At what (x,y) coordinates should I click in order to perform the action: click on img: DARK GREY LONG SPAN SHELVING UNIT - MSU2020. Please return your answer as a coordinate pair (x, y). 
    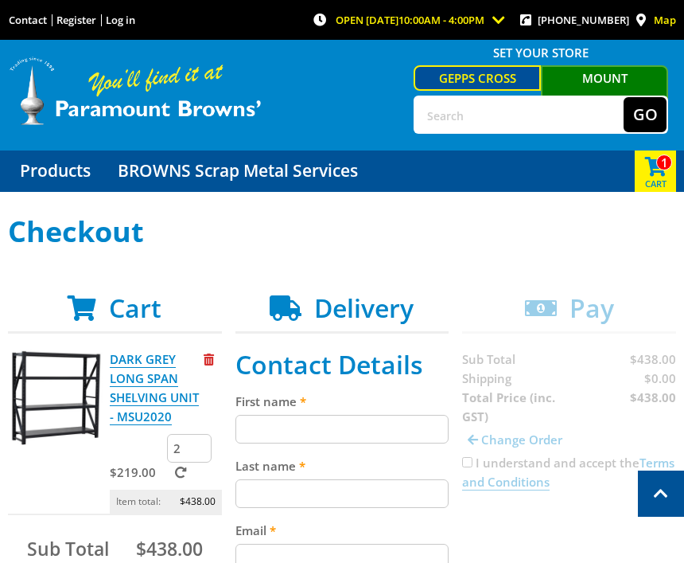
    Looking at the image, I should click on (56, 397).